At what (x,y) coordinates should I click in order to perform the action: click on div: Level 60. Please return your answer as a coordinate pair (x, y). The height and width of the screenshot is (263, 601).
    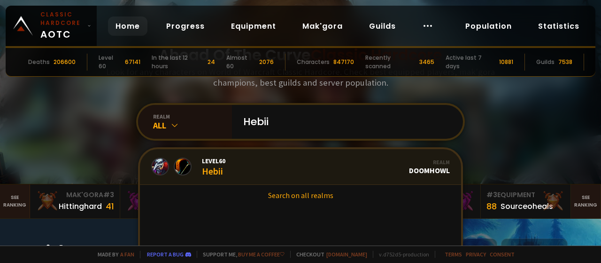
    Looking at the image, I should click on (110, 62).